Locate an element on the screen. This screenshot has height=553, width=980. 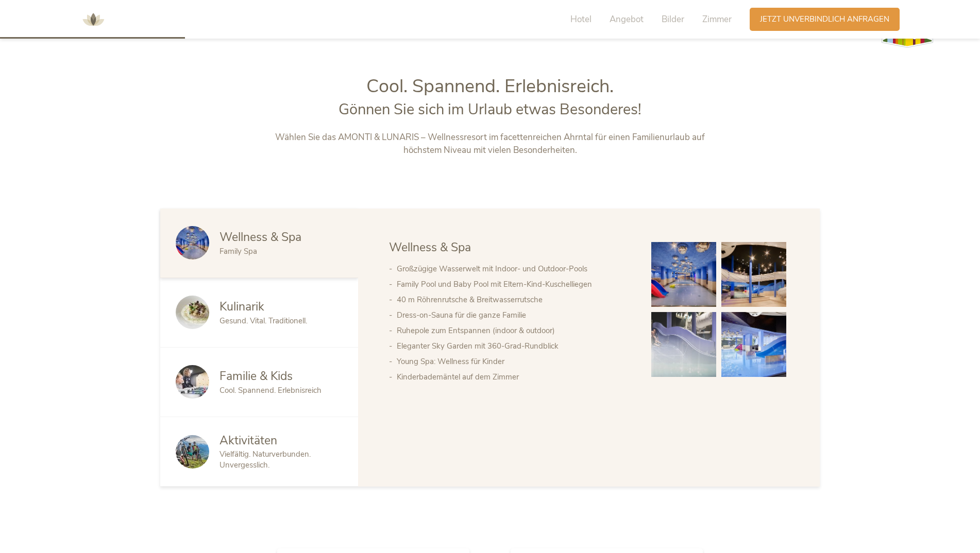
li: Family Pool und Baby Pool mit Eltern-Kind-Kuschelliegen is located at coordinates (514, 285).